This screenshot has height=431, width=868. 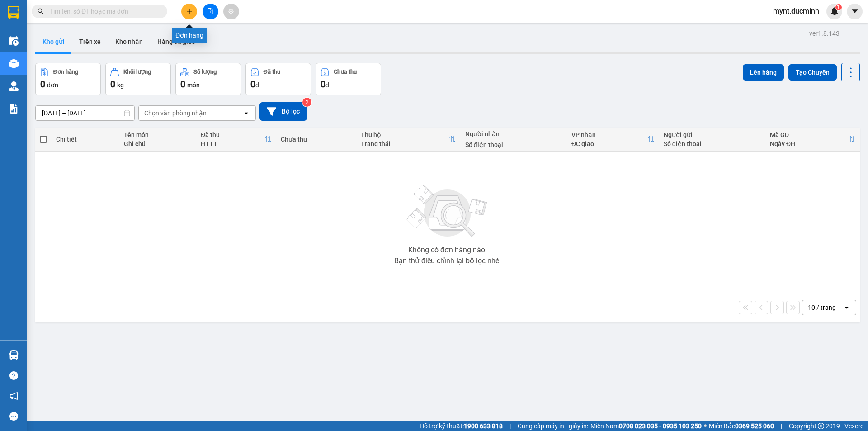 What do you see at coordinates (158, 135) in the screenshot?
I see `div: Tên món` at bounding box center [158, 135].